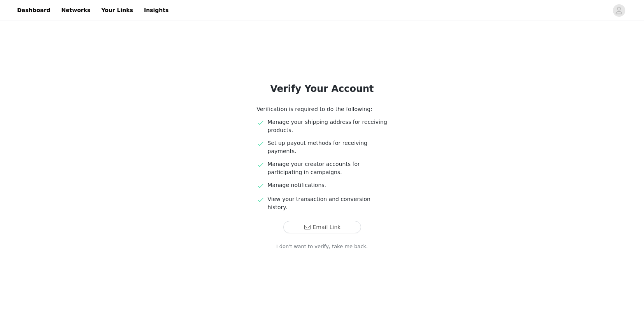 Image resolution: width=644 pixels, height=335 pixels. Describe the element at coordinates (327, 147) in the screenshot. I see `p: Set up payout methods for receiving payments.` at that location.